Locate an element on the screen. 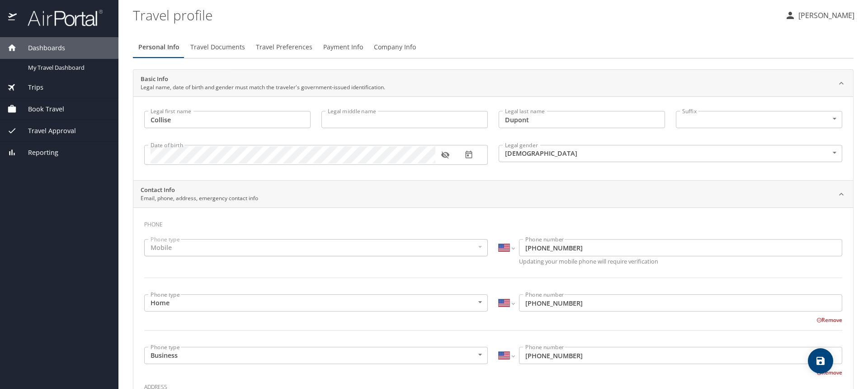  div: Contact InfoEmail, phone, address, emergency contact info is located at coordinates (493, 194).